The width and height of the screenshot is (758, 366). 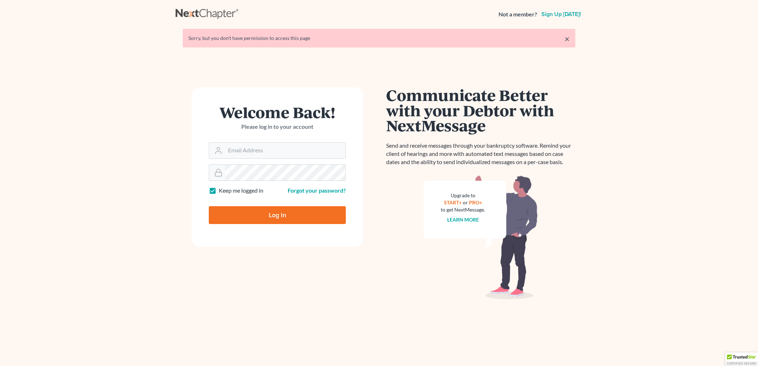 What do you see at coordinates (518, 14) in the screenshot?
I see `strong: Not a member?` at bounding box center [518, 14].